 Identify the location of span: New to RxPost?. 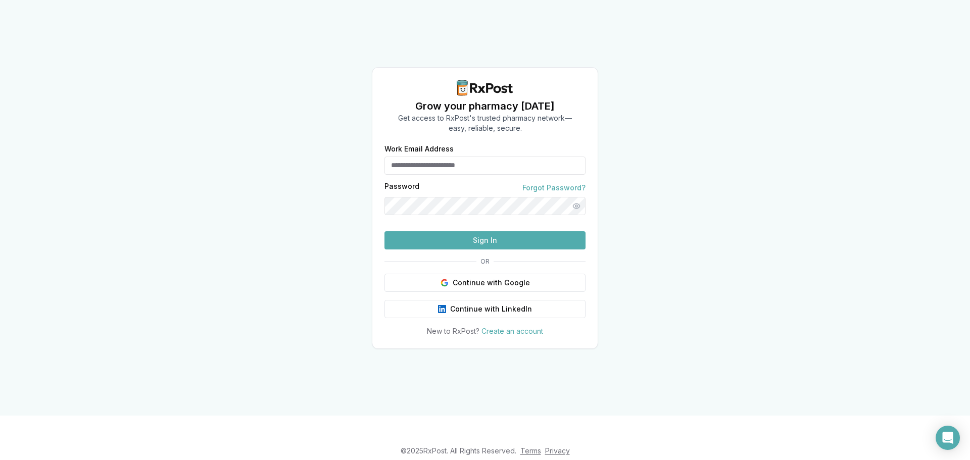
(453, 331).